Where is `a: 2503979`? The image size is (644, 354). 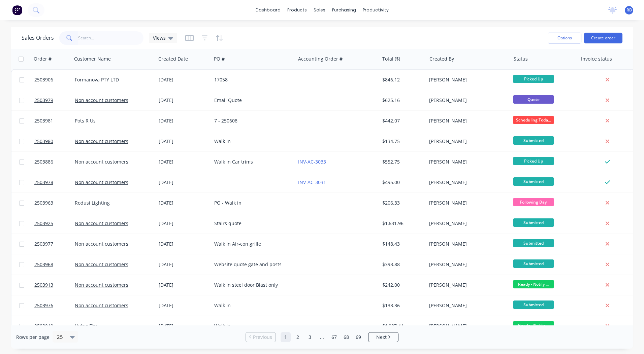
a: 2503979 is located at coordinates (54, 100).